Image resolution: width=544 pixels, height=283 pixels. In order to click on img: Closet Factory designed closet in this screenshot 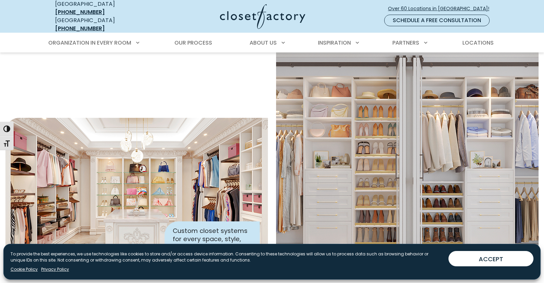, I will do `click(137, 191)`.